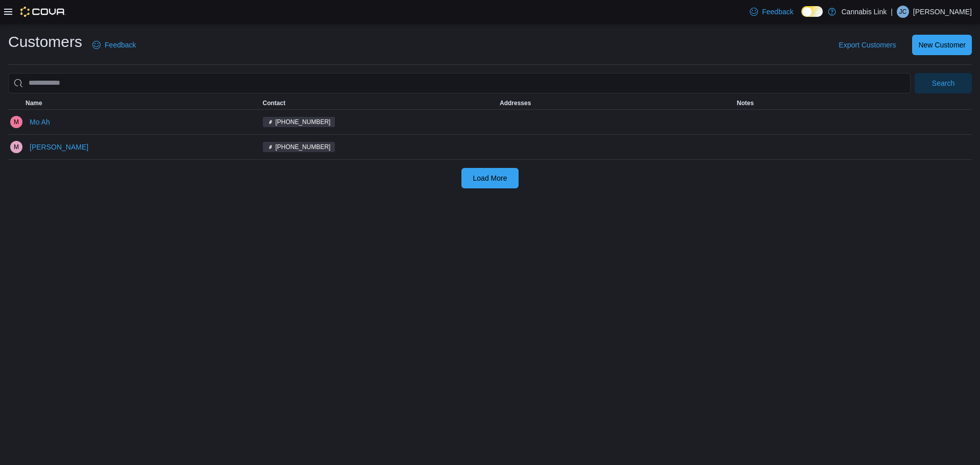 This screenshot has height=465, width=980. I want to click on button: Export Customers, so click(867, 45).